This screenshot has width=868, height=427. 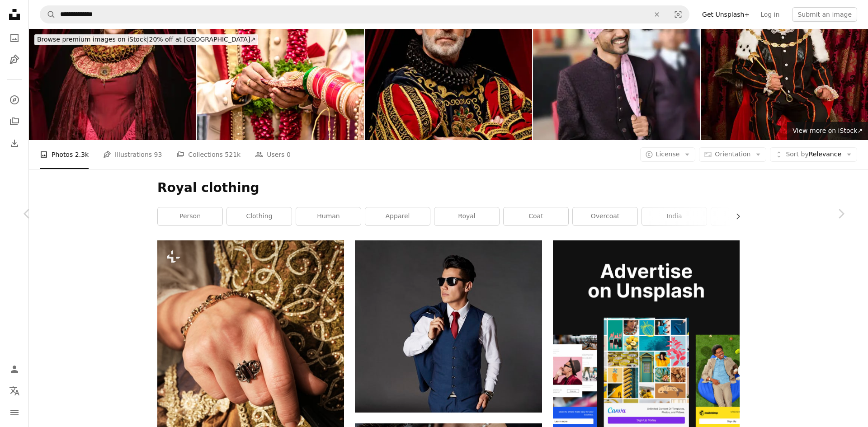 I want to click on span: 0, so click(x=288, y=154).